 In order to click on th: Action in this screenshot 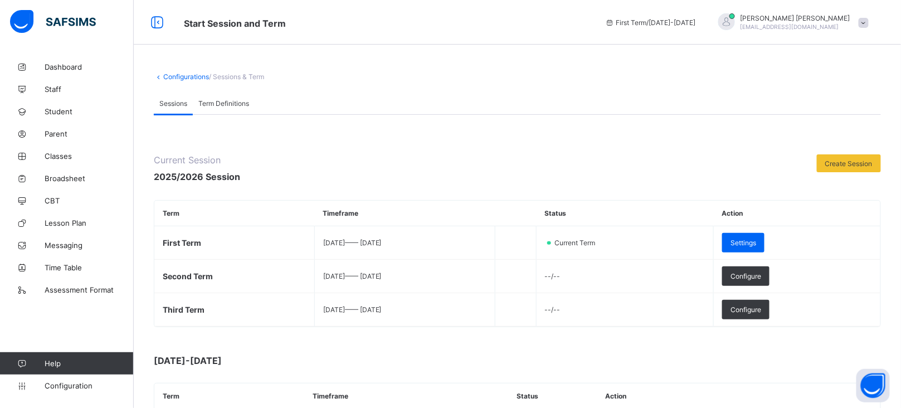, I will do `click(797, 214)`.